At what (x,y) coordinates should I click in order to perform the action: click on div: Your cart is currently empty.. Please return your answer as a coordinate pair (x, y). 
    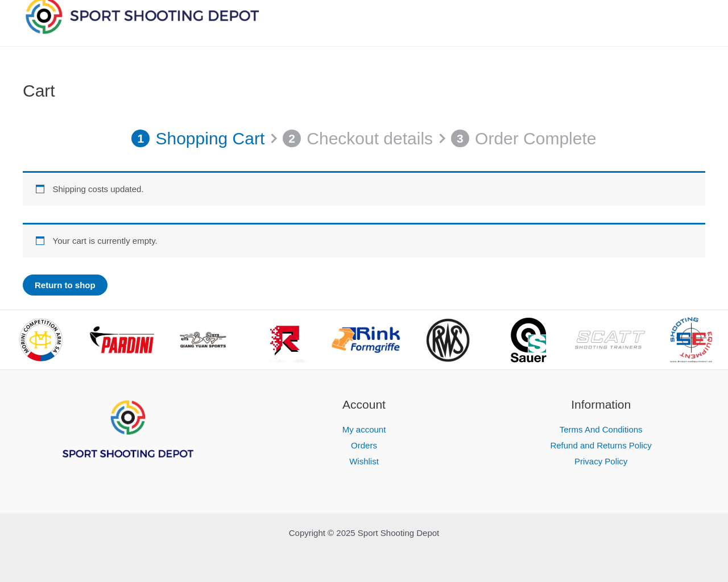
    Looking at the image, I should click on (364, 240).